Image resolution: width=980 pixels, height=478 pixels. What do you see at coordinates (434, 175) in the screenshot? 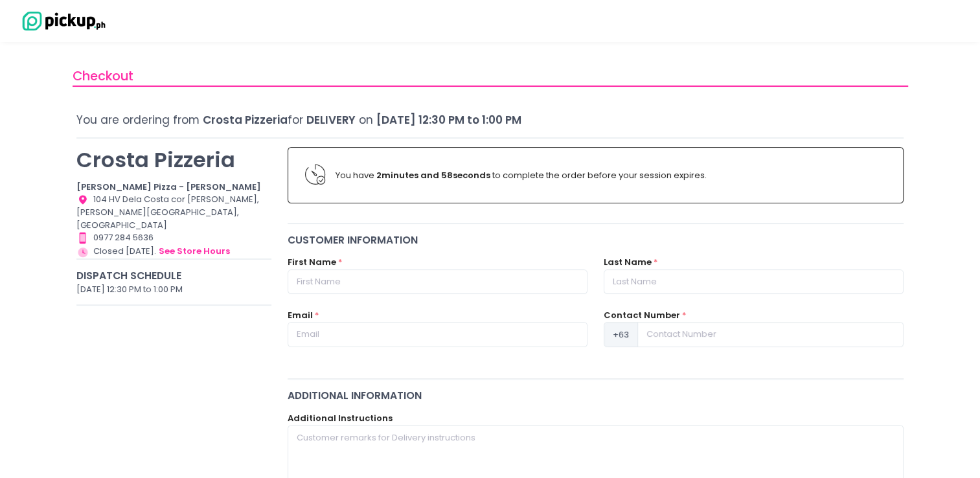
I see `b: 2 minutes and 58 seconds` at bounding box center [434, 175].